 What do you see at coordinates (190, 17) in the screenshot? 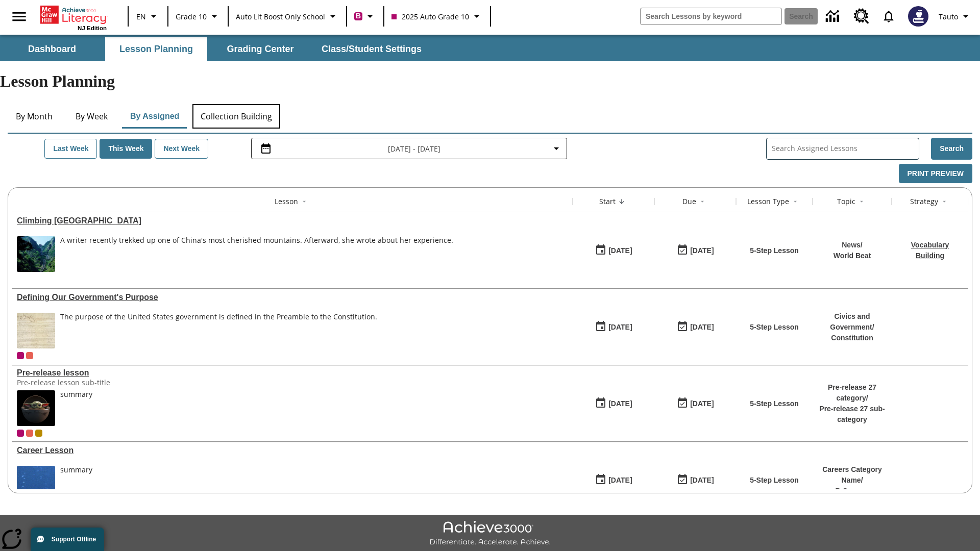
I see `span: Grade 10` at bounding box center [190, 17].